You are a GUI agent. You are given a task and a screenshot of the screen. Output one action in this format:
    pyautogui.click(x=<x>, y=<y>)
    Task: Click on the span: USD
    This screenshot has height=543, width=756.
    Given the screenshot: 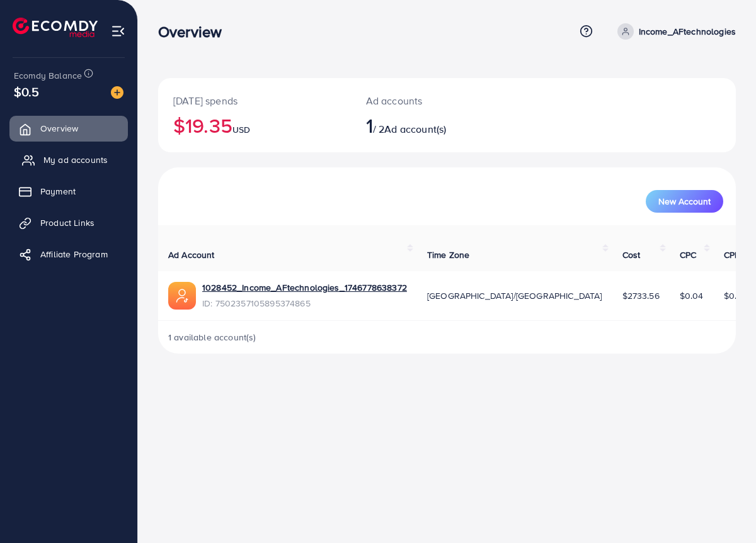 What is the action you would take?
    pyautogui.click(x=241, y=130)
    